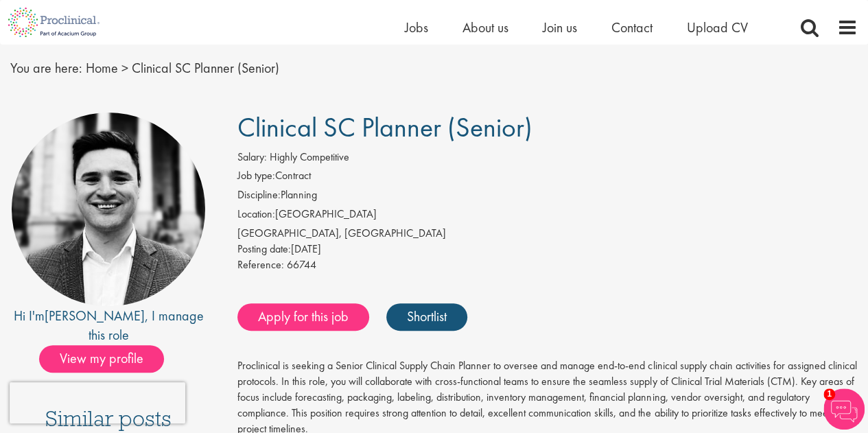 The image size is (868, 433). What do you see at coordinates (844, 409) in the screenshot?
I see `img: Chatbot` at bounding box center [844, 409].